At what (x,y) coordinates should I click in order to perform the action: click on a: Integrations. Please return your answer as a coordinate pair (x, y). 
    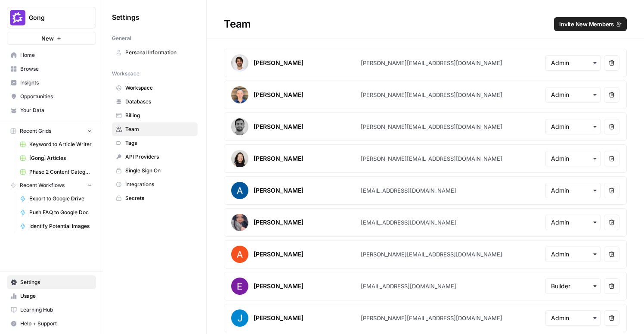
    Looking at the image, I should click on (155, 184).